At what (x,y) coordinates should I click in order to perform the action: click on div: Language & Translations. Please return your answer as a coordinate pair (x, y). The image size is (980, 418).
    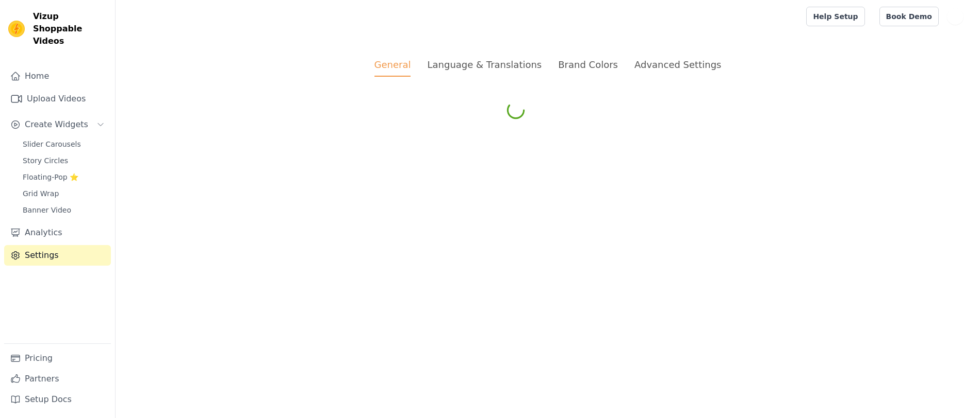
    Looking at the image, I should click on (484, 64).